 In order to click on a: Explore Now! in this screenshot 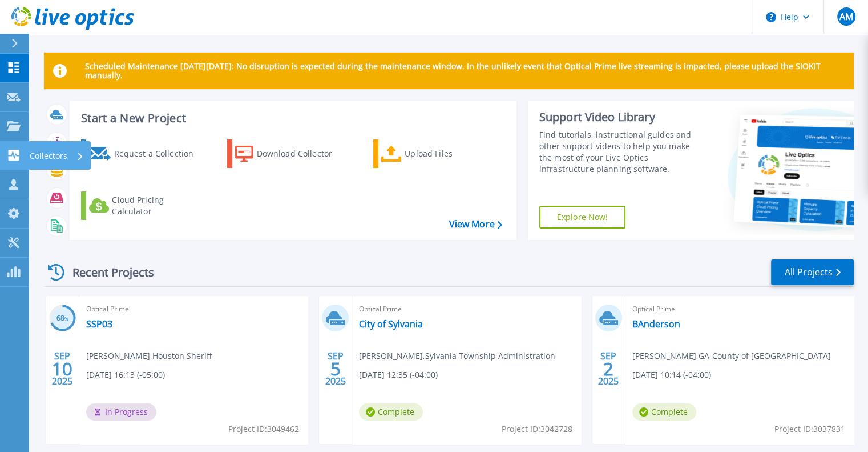, I will do `click(583, 217)`.